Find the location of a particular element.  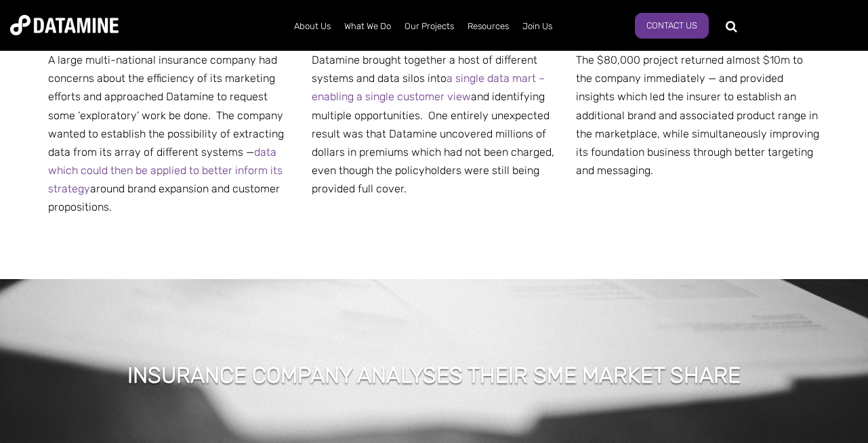

a: Resources is located at coordinates (488, 26).